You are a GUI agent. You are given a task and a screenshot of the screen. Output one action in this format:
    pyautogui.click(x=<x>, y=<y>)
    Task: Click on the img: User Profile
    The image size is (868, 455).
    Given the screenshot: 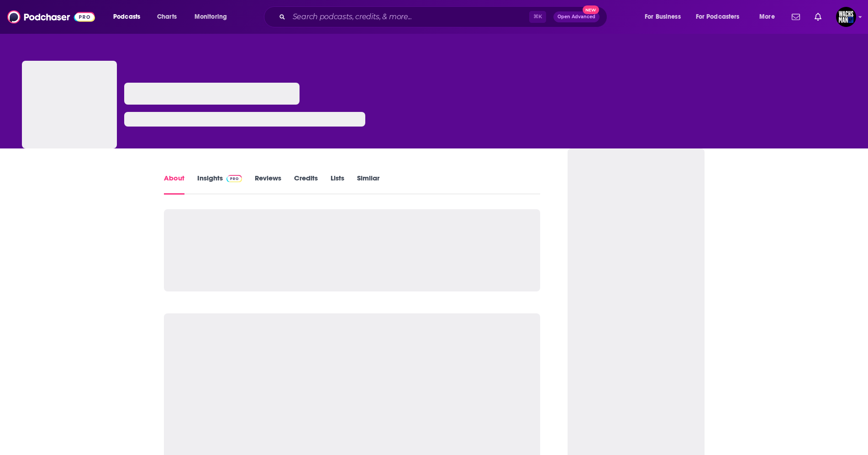 What is the action you would take?
    pyautogui.click(x=847, y=17)
    